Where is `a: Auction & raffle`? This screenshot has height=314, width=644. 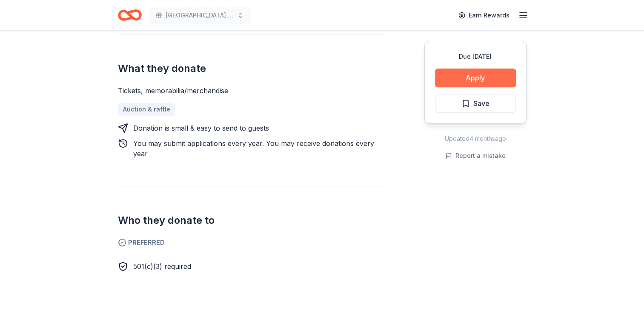 a: Auction & raffle is located at coordinates (146, 109).